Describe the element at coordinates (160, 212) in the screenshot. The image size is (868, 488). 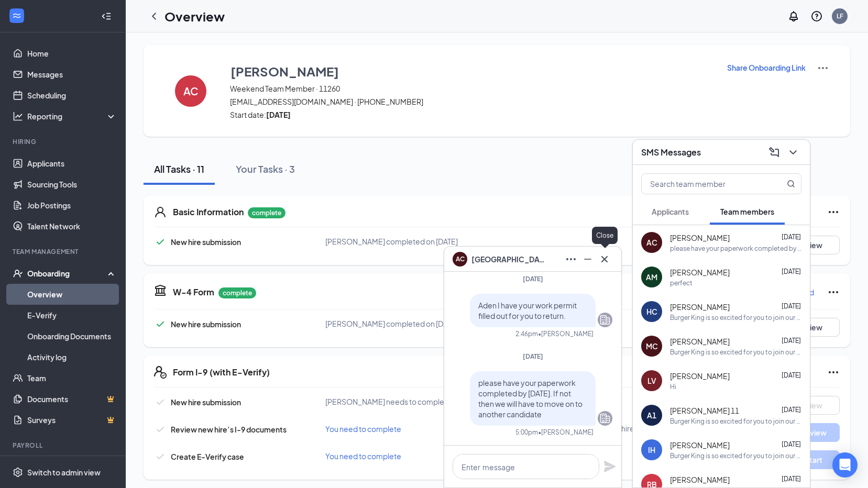
I see `svg: User` at that location.